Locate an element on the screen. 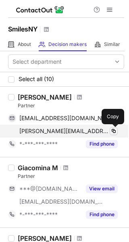 The height and width of the screenshot is (242, 129). img: ContactOut v5.3.10 is located at coordinates (40, 10).